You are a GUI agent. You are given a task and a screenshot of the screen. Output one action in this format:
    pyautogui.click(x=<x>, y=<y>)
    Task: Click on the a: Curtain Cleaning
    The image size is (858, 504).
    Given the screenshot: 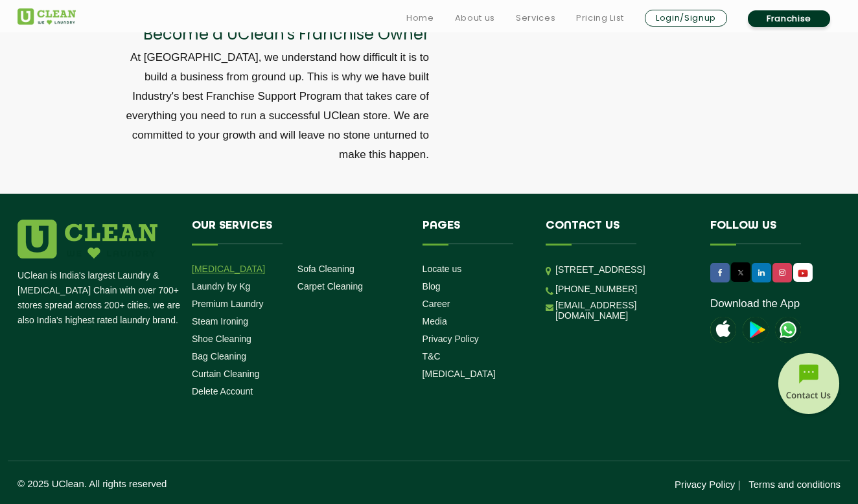 What is the action you would take?
    pyautogui.click(x=226, y=374)
    